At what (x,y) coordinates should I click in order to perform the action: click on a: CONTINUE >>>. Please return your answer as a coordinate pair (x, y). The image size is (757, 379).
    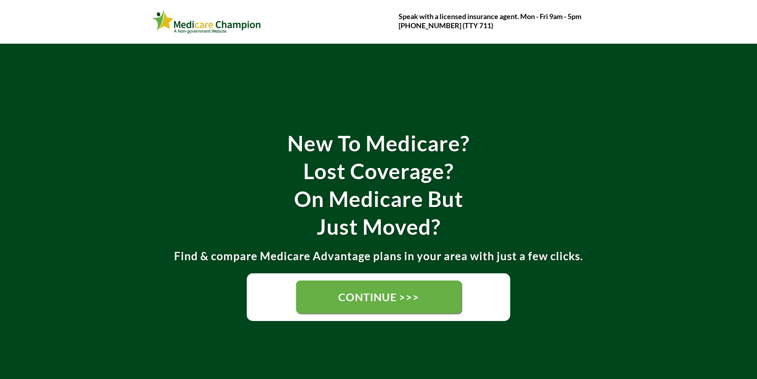
    Looking at the image, I should click on (379, 297).